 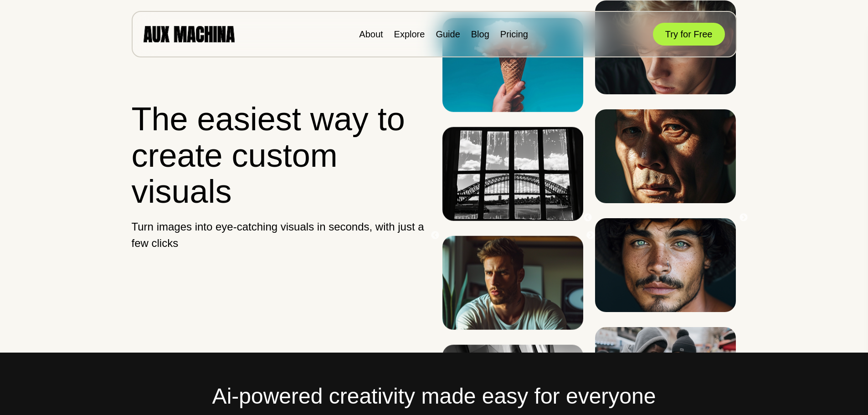 I want to click on a: Pricing, so click(x=513, y=34).